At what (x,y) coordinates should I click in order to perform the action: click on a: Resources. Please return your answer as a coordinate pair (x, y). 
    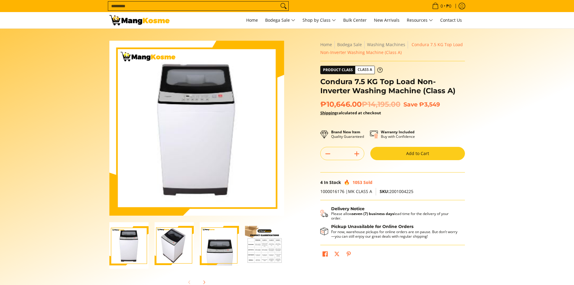
    Looking at the image, I should click on (420, 20).